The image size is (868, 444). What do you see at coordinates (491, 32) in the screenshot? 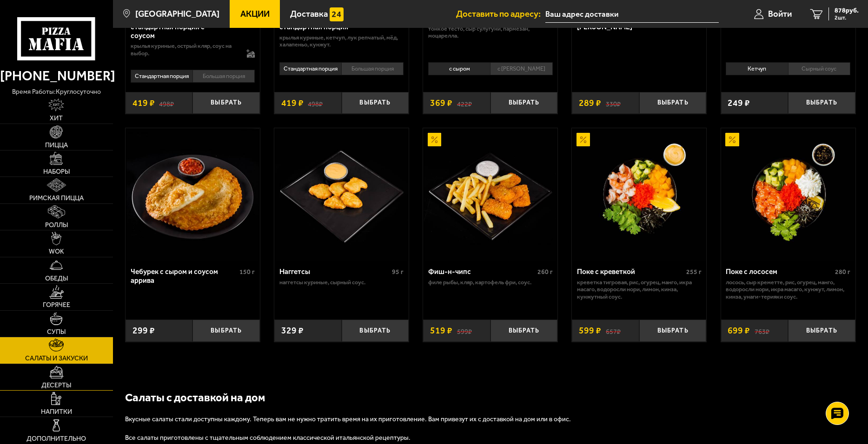
I see `p: тонкое тесто, сыр сулугуни, пармезан, моцарелла.` at bounding box center [491, 32].